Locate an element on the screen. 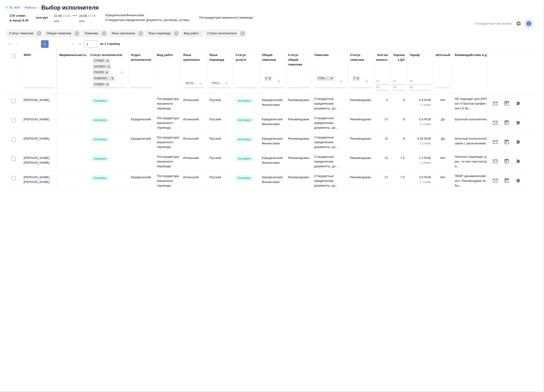 This screenshot has height=392, width=544. p: 17:00 is located at coordinates (91, 16).